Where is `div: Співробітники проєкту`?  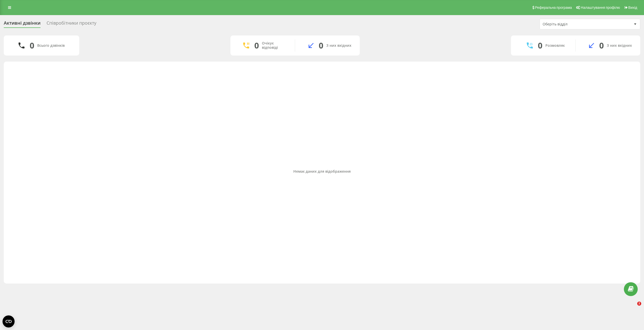 div: Співробітники проєкту is located at coordinates (71, 24).